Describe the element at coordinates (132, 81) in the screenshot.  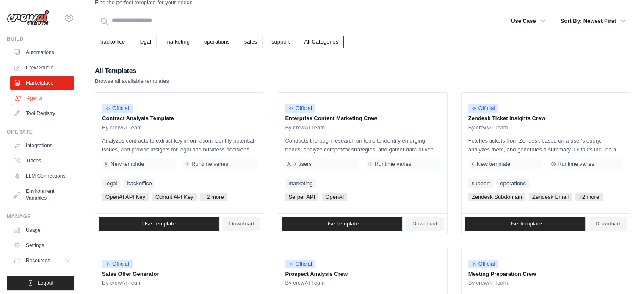
I see `p: Browse all available templates` at that location.